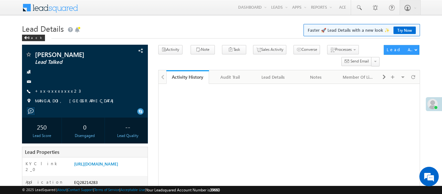  I want to click on div: Lead Quality, so click(128, 136).